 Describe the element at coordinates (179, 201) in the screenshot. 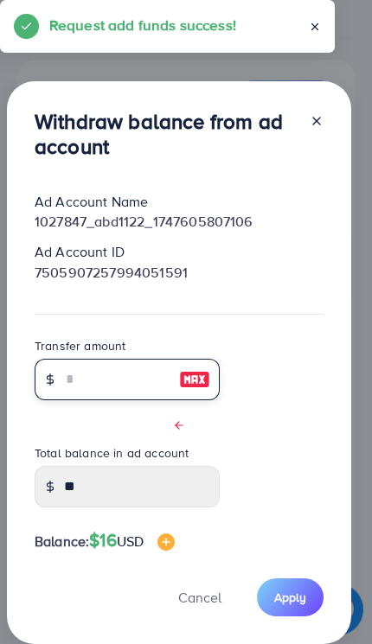

I see `div: Ad Account Name` at that location.